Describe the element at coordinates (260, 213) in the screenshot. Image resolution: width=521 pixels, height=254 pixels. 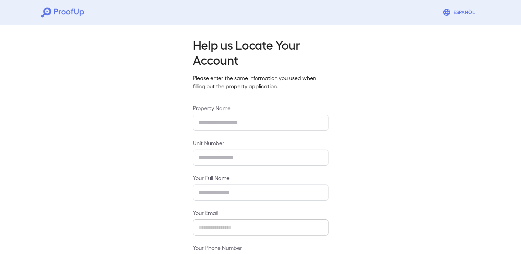
I see `label: Your Email` at that location.